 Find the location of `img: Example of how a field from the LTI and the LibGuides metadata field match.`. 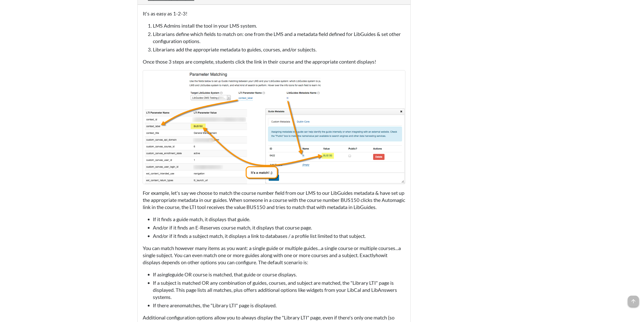

img: Example of how a field from the LTI and the LibGuides metadata field match. is located at coordinates (274, 127).